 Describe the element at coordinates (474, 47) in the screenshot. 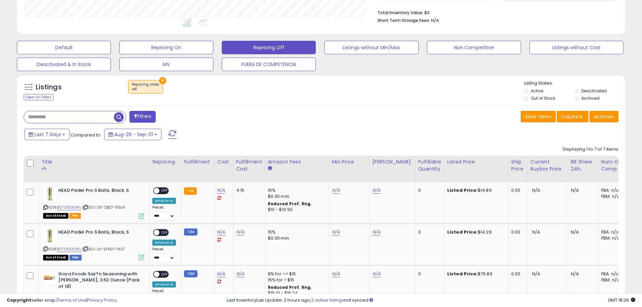

I see `button: Non Competitive` at that location.